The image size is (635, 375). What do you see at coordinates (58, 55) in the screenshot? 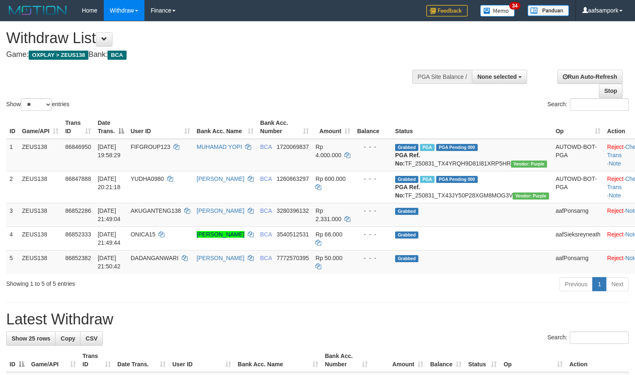
I see `span: OXPLAY > ZEUS138` at bounding box center [58, 55].